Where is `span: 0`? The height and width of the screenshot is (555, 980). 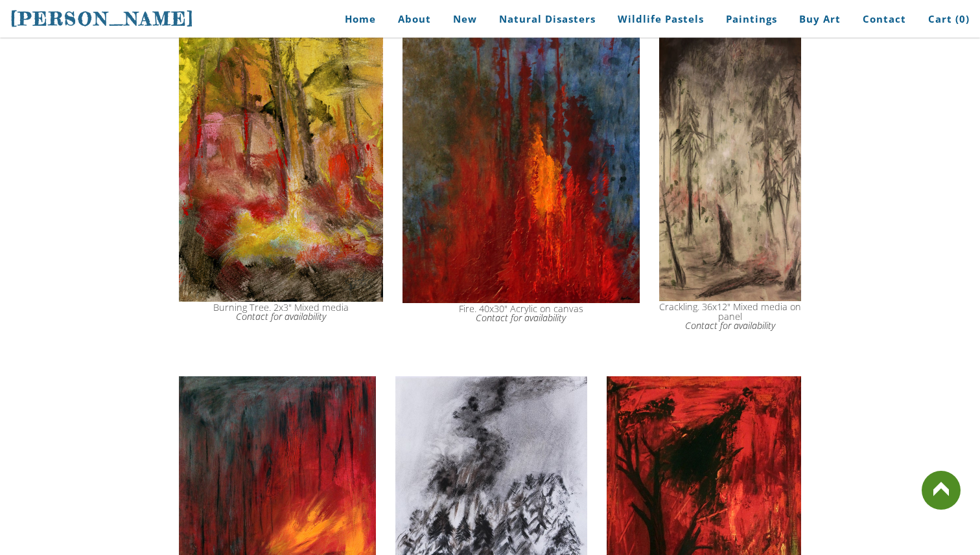 span: 0 is located at coordinates (963, 19).